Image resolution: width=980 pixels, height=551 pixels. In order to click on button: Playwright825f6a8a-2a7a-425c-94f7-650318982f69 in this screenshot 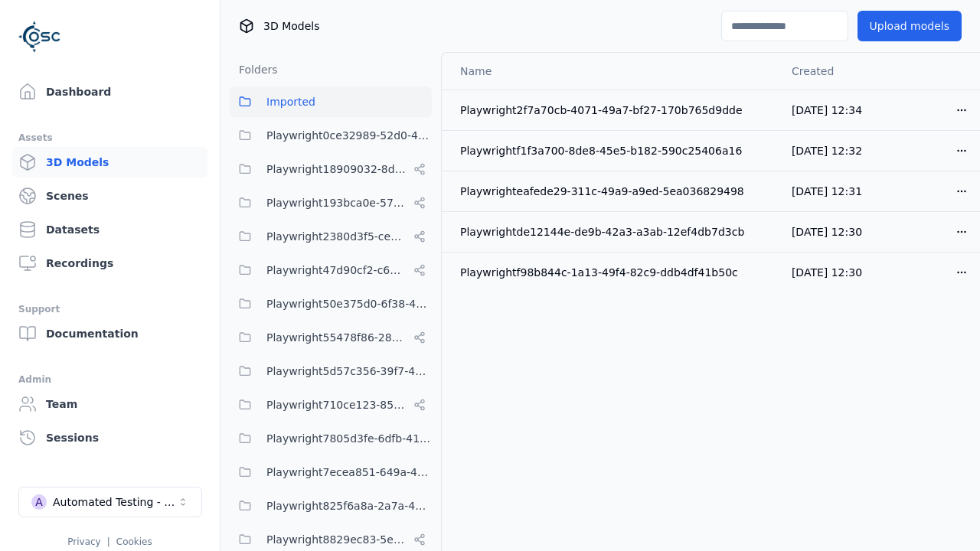, I will do `click(331, 506)`.